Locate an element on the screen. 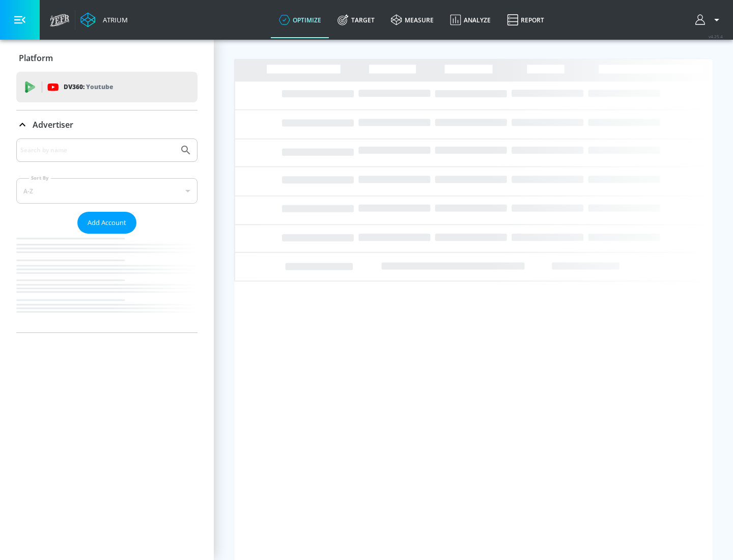 This screenshot has width=733, height=560. span: Add Account is located at coordinates (107, 223).